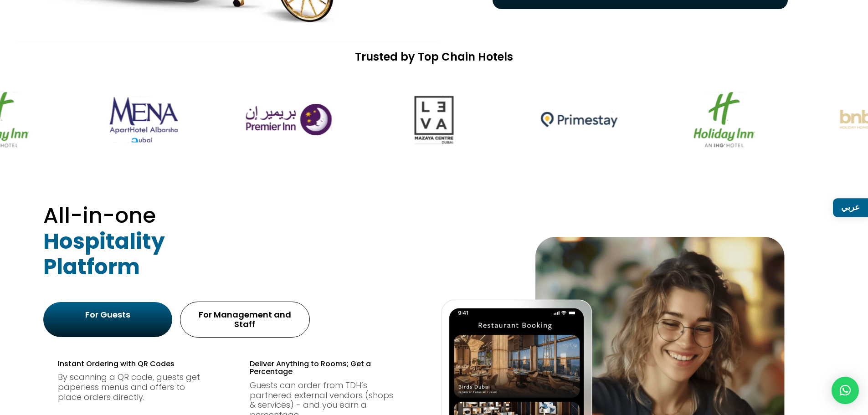 This screenshot has height=415, width=868. I want to click on strong: Hospitality Platform, so click(104, 254).